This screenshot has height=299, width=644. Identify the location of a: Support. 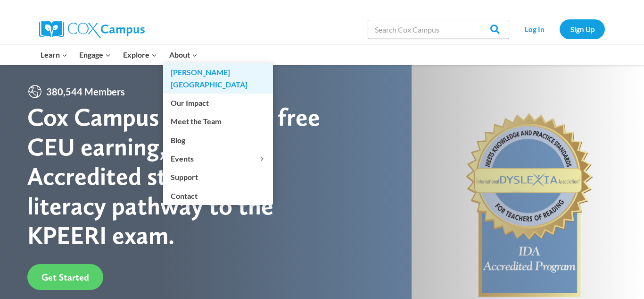
(218, 177).